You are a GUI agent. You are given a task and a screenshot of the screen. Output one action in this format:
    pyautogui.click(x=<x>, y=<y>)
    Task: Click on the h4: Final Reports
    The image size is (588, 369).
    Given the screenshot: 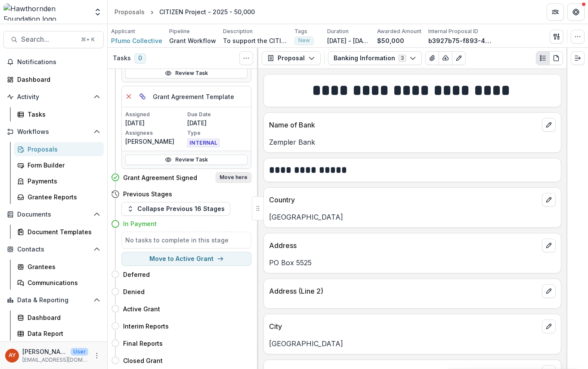 What is the action you would take?
    pyautogui.click(x=143, y=343)
    